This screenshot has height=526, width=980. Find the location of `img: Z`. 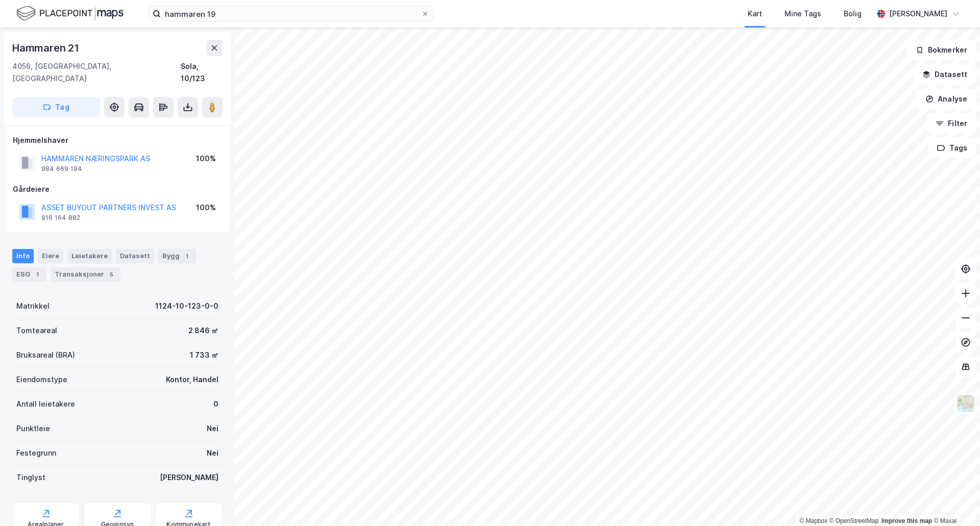

img: Z is located at coordinates (966, 404).